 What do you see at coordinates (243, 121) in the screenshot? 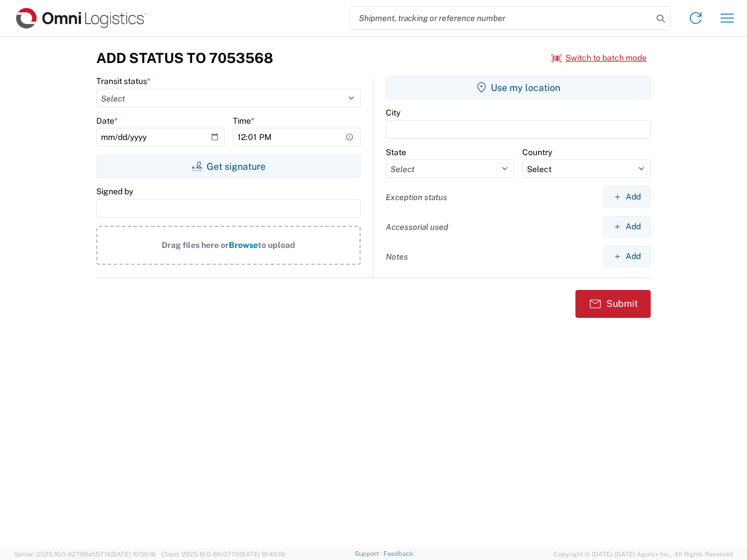
I see `label: Time` at bounding box center [243, 121].